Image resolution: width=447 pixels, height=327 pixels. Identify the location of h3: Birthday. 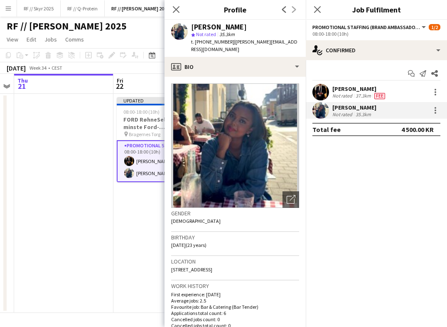
(235, 237).